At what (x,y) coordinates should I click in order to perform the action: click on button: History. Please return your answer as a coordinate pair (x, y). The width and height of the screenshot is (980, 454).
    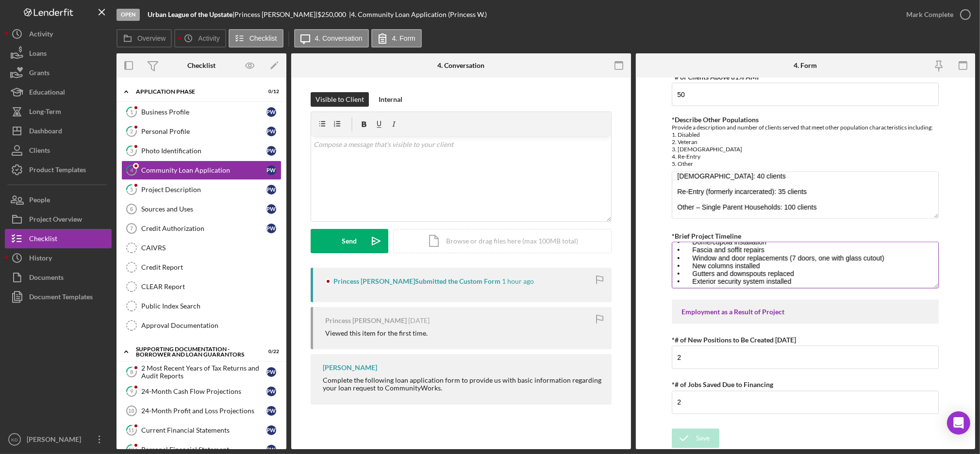
    Looking at the image, I should click on (58, 259).